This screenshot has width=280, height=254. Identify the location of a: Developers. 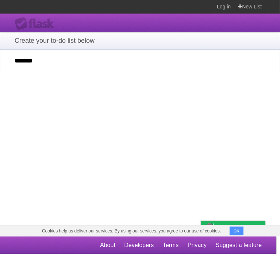
(139, 245).